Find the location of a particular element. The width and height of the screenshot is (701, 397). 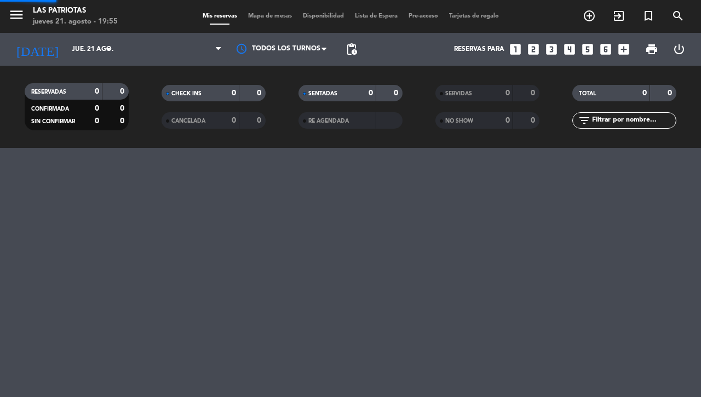

span: RE AGENDADA is located at coordinates (328, 121).